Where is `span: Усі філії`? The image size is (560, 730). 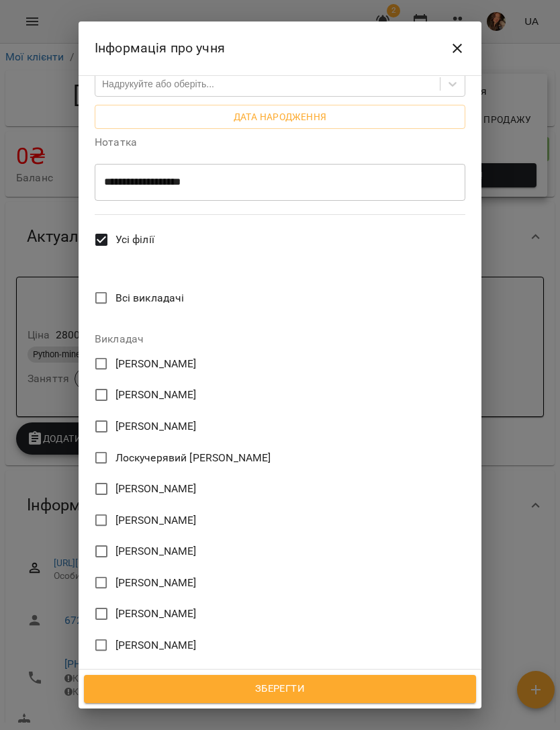
span: Усі філії is located at coordinates (135, 240).